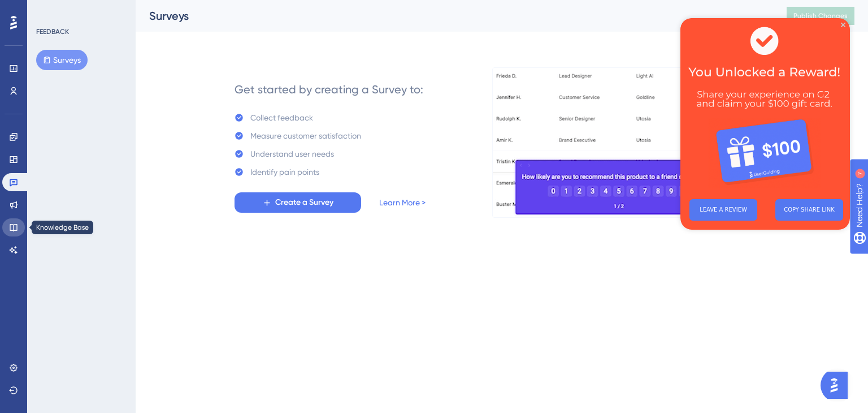 This screenshot has width=868, height=413. Describe the element at coordinates (306, 135) in the screenshot. I see `div: Measure customer satisfaction` at that location.